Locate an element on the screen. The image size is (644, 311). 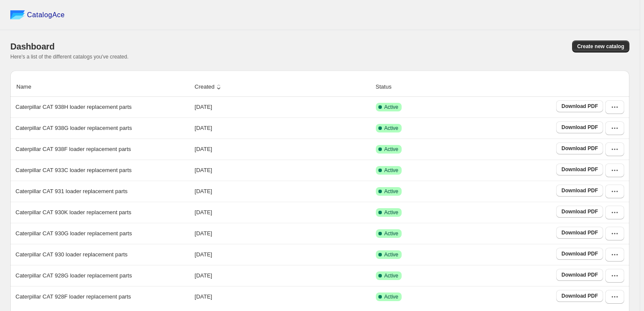
p: Caterpillar CAT 930K loader replacement parts is located at coordinates (73, 213).